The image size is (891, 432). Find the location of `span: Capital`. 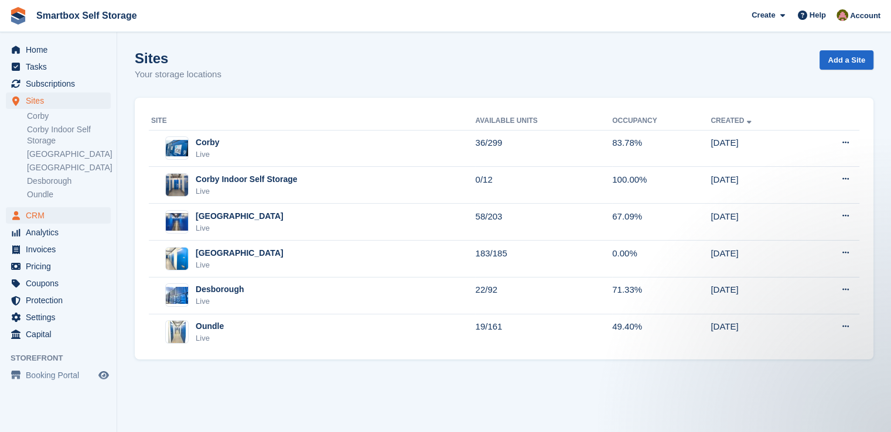

span: Capital is located at coordinates (61, 335).